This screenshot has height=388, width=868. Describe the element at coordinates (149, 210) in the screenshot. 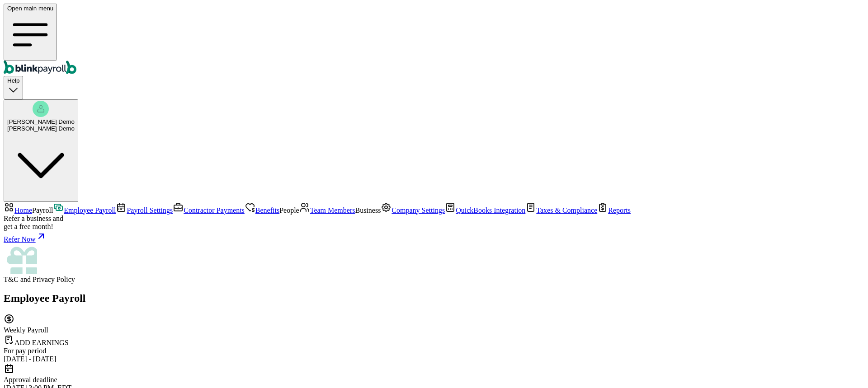

I see `span: Payroll Settings` at that location.